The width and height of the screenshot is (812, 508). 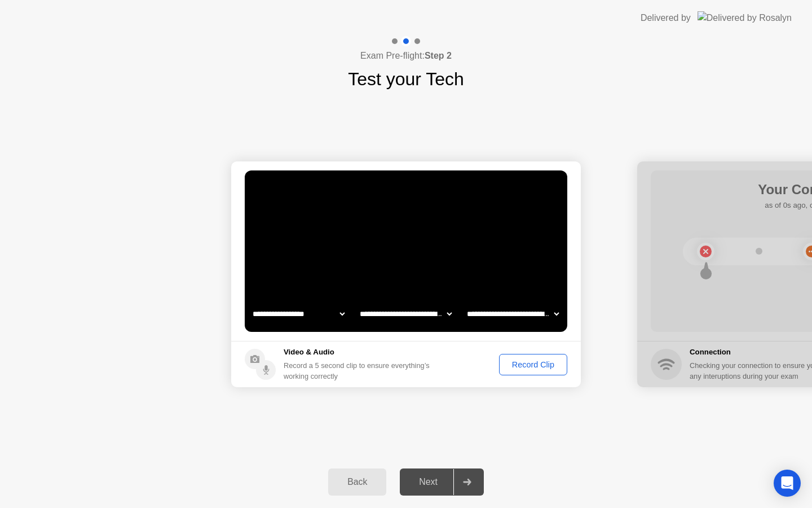 I want to click on div: Record Clip, so click(x=533, y=365).